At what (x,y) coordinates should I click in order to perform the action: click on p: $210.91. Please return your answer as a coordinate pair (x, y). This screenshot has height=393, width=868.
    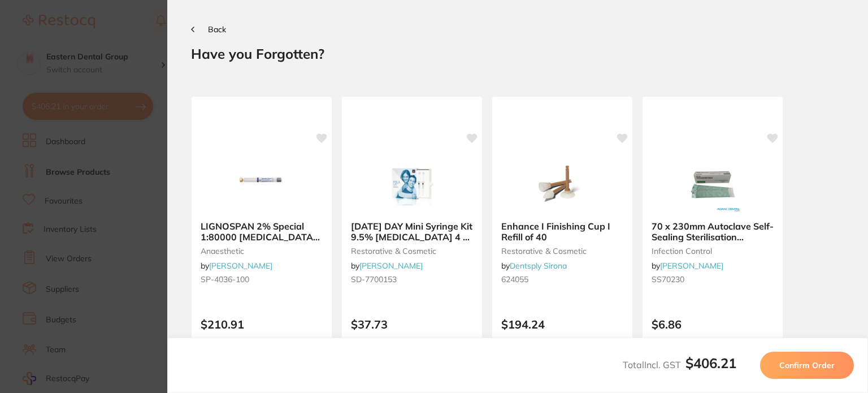
    Looking at the image, I should click on (261, 323).